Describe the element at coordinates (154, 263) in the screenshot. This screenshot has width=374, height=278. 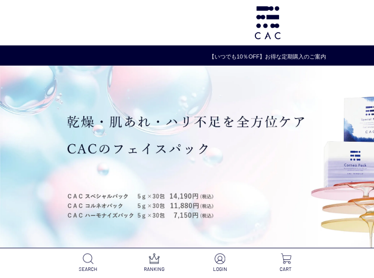
I see `a: RANKING` at that location.